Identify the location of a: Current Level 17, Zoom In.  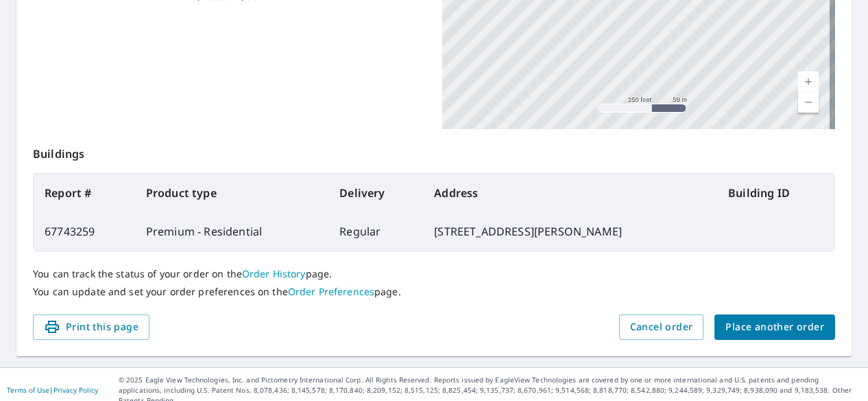
(808, 82).